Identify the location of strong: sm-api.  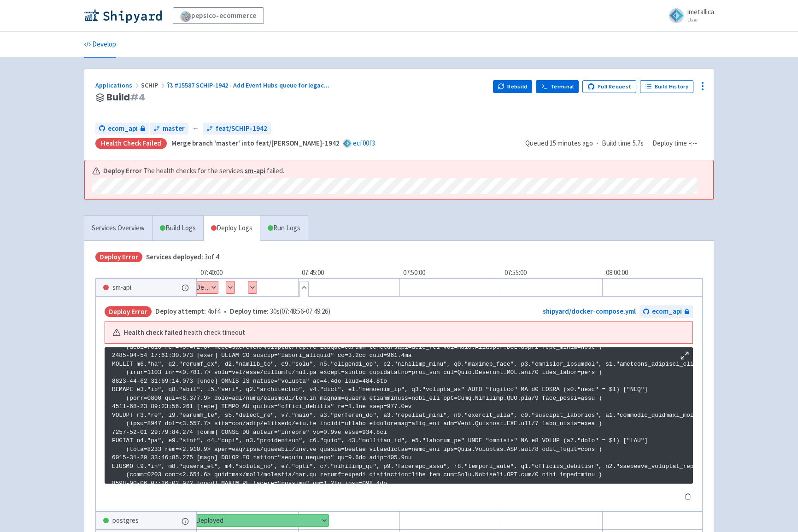
(255, 170).